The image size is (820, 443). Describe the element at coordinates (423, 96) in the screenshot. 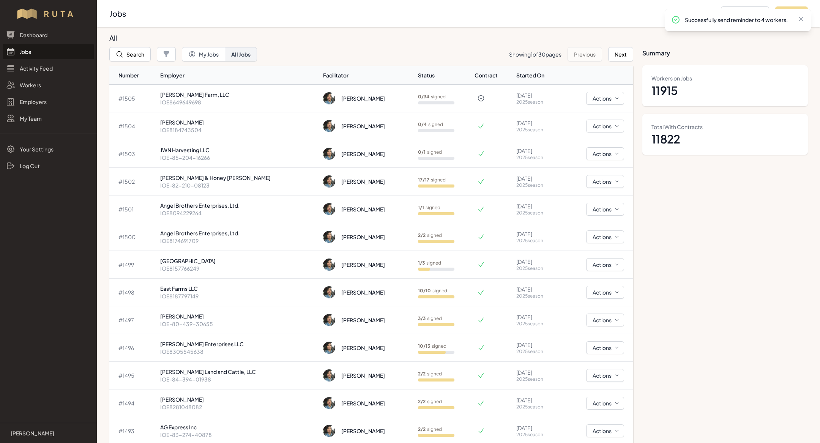

I see `b: 0 / 34` at that location.